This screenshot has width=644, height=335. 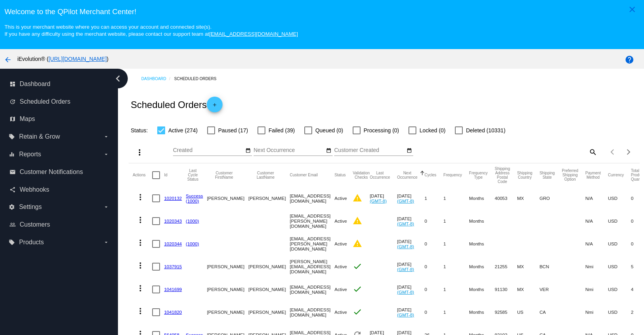 I want to click on button: Change sorting for NextOccurrenceUtc, so click(x=407, y=175).